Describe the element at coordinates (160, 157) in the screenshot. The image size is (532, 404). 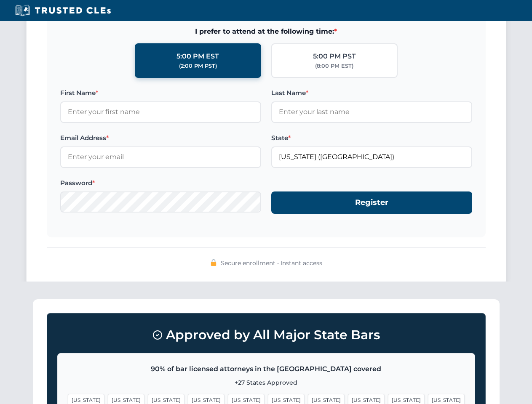
I see `input: Enter your email` at that location.